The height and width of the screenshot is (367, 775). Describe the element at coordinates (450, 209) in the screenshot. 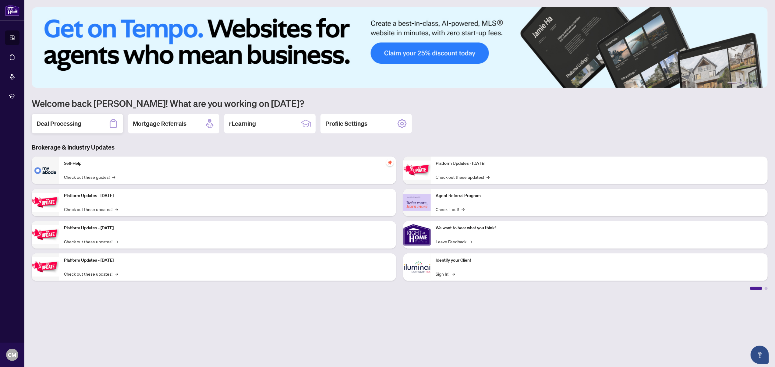

I see `a: Check it out!→` at that location.